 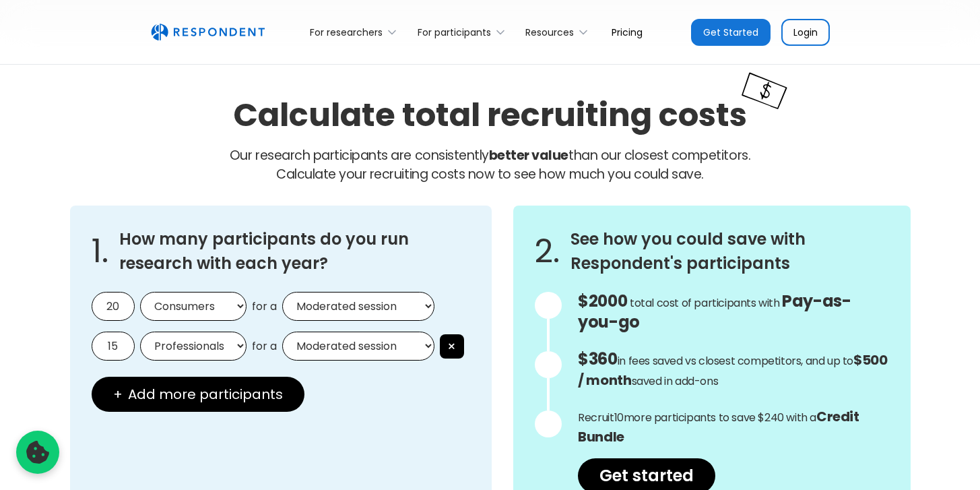 What do you see at coordinates (731, 32) in the screenshot?
I see `a: Get Started` at bounding box center [731, 32].